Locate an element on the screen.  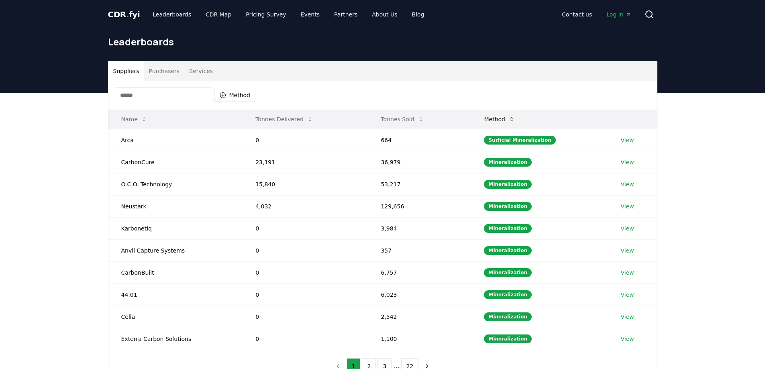
td: Anvil Capture Systems is located at coordinates (176, 250).